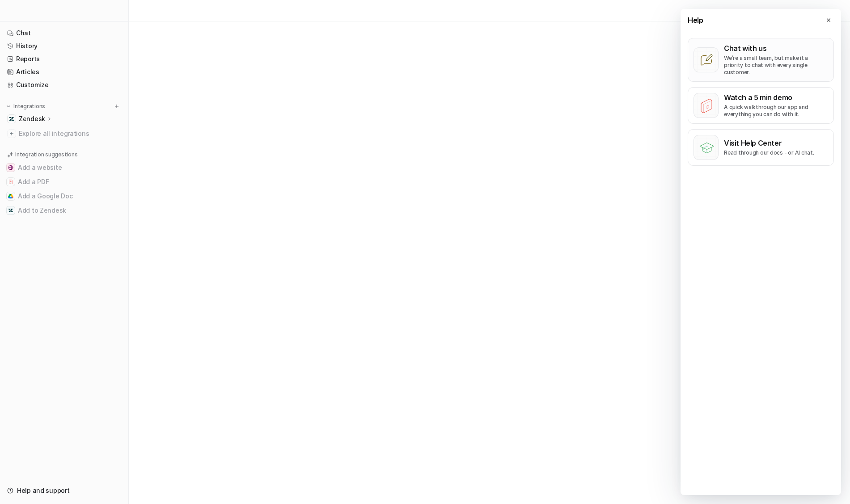 The height and width of the screenshot is (504, 850). Describe the element at coordinates (25, 106) in the screenshot. I see `button: Integrations` at that location.